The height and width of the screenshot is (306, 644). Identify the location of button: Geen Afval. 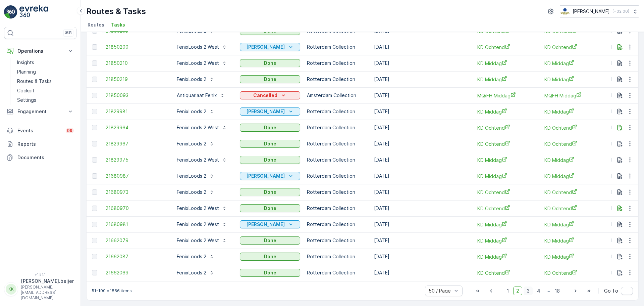
(270, 111).